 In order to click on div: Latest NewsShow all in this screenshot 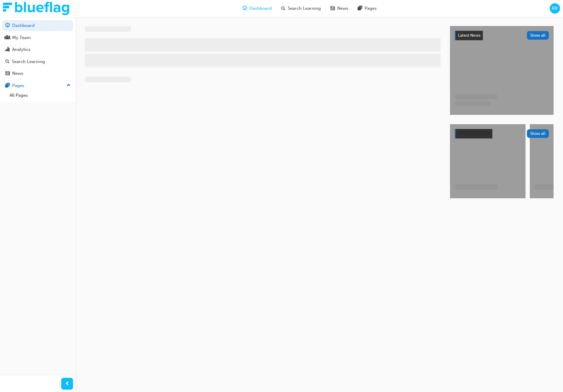, I will do `click(502, 36)`.